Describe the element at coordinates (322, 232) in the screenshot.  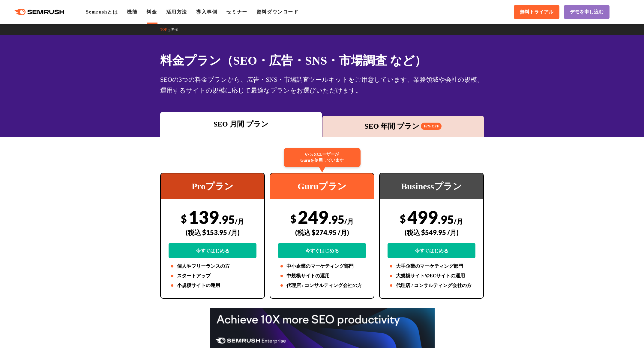
I see `div: 249` at that location.